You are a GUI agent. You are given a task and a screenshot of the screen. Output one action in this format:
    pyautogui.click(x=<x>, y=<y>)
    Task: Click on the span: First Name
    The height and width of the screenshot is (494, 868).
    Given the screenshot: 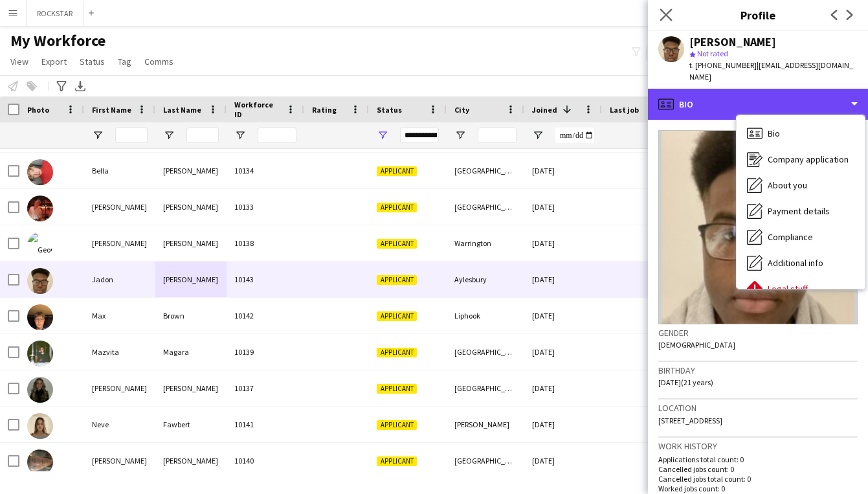 What is the action you would take?
    pyautogui.click(x=112, y=109)
    